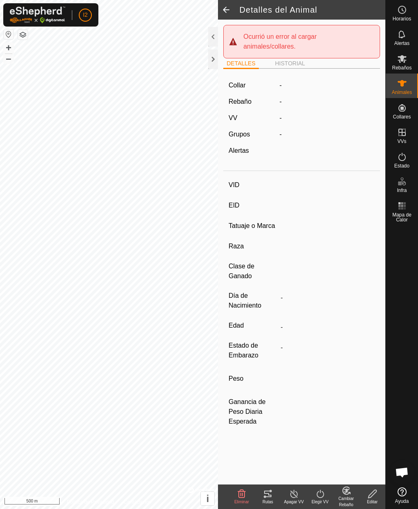  Describe the element at coordinates (253, 326) in the screenshot. I see `label: Edad` at that location.